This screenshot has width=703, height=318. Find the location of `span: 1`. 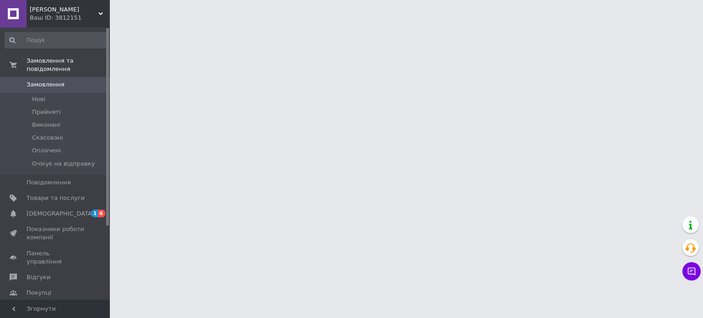

span: 1 is located at coordinates (95, 213).